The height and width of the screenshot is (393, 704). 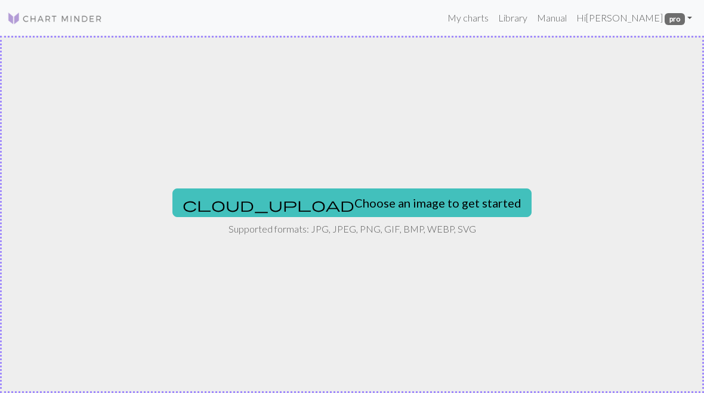 I want to click on a: My charts, so click(x=468, y=18).